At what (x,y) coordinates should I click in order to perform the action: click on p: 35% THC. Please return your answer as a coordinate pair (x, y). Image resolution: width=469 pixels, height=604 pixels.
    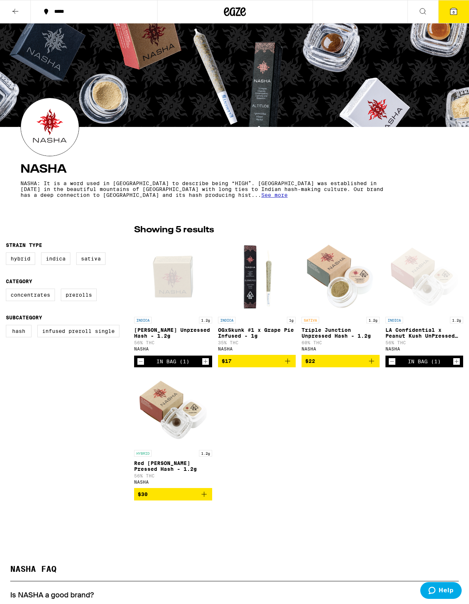
    Looking at the image, I should click on (257, 343).